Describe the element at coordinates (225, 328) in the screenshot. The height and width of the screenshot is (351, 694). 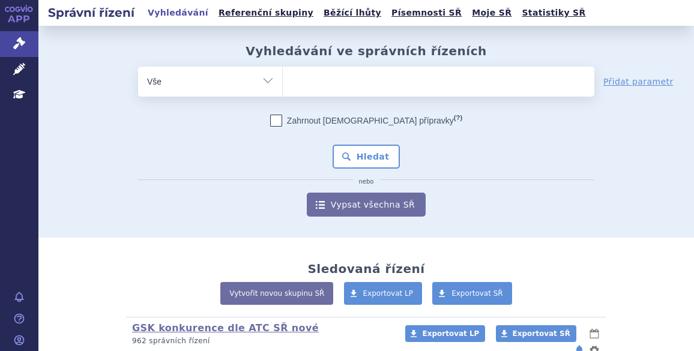
I see `a: GSK konkurence dle ATC SŘ nové` at that location.